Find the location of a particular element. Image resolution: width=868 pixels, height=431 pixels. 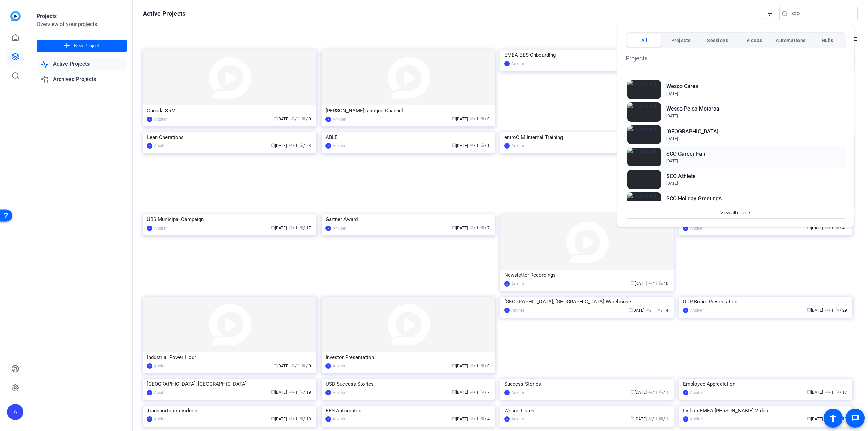

h2: SCO Holiday Greetings is located at coordinates (694, 199).